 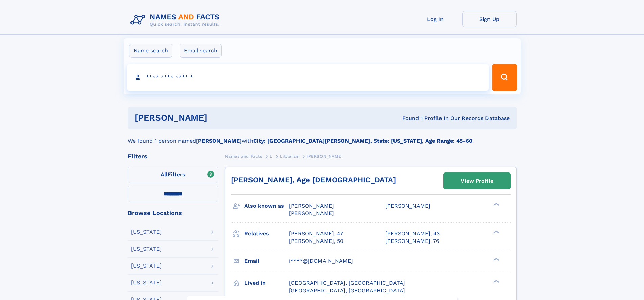 What do you see at coordinates (173, 213) in the screenshot?
I see `div: Browse Locations` at bounding box center [173, 213].